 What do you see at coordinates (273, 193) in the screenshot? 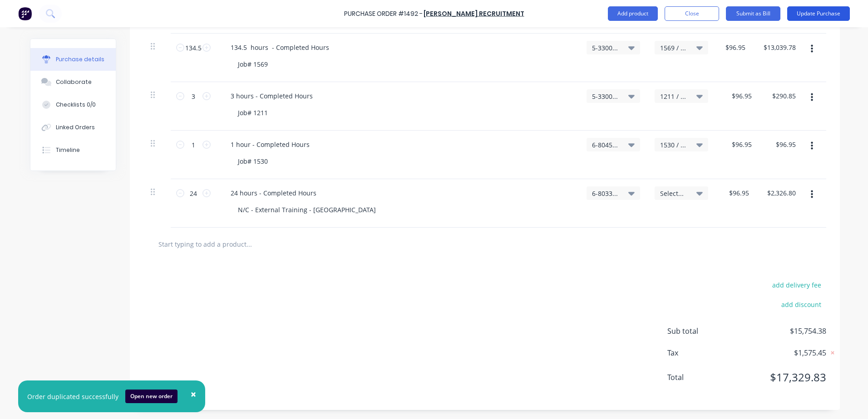
I see `div: 24 hours - Completed Hours` at bounding box center [273, 193].